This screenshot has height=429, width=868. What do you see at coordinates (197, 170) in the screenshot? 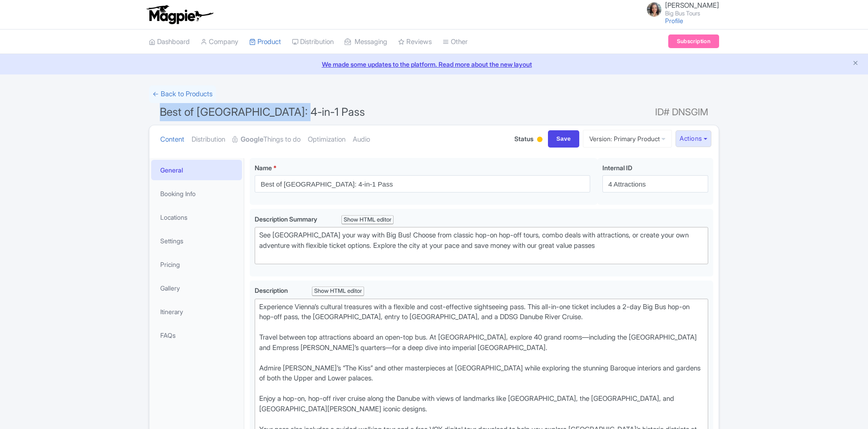
I see `a: General` at bounding box center [197, 170].